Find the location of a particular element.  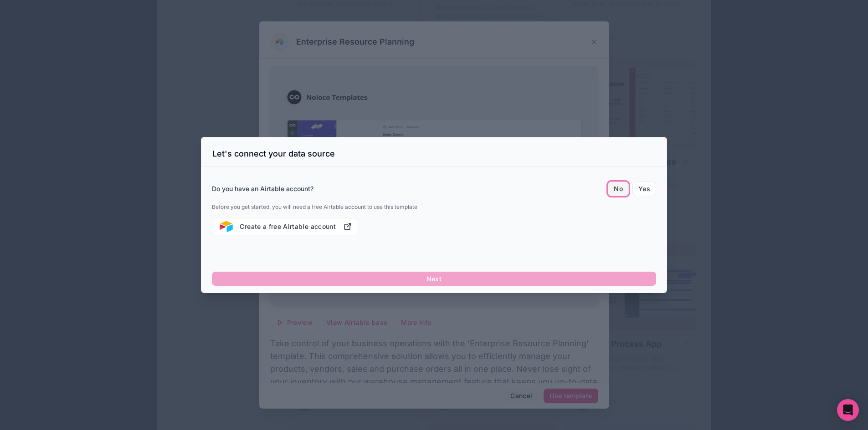

p: Before you get started, you will need a free Airtable account to use this template is located at coordinates (434, 207).